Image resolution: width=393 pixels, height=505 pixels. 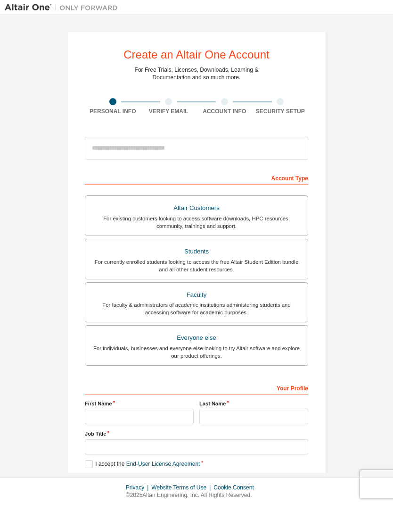 What do you see at coordinates (197, 338) in the screenshot?
I see `div: Everyone else` at bounding box center [197, 338].